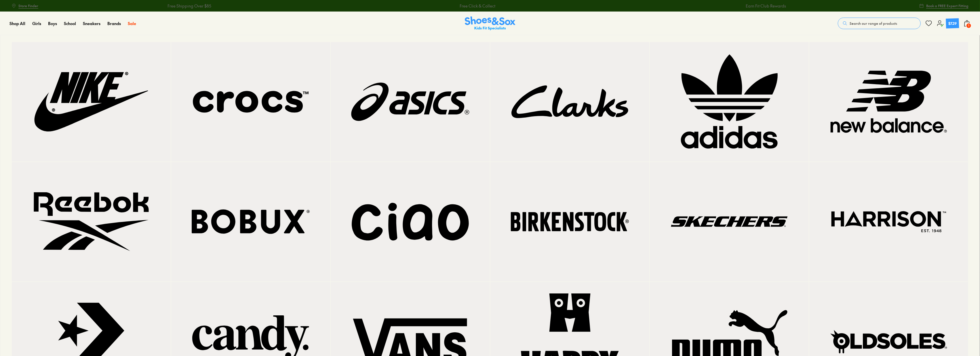 This screenshot has width=980, height=356. What do you see at coordinates (879, 23) in the screenshot?
I see `button: Search our range of products` at bounding box center [879, 23].